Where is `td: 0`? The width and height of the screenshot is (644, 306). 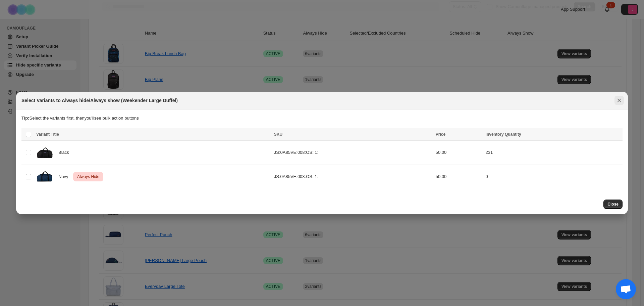
td: 0 is located at coordinates (553, 176).